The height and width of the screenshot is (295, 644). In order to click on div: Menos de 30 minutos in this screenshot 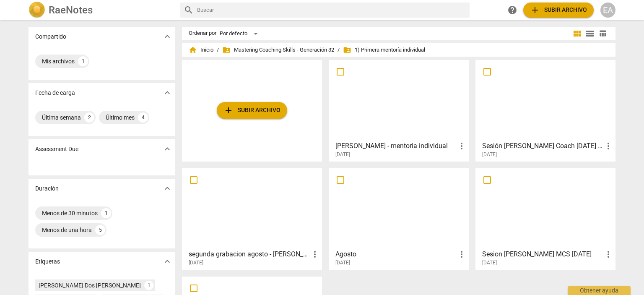, I will do `click(70, 213)`.